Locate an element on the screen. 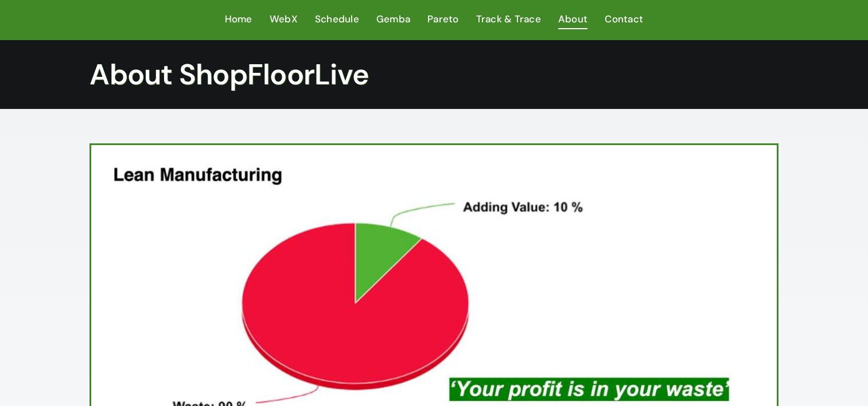  span: Schedule is located at coordinates (337, 19).